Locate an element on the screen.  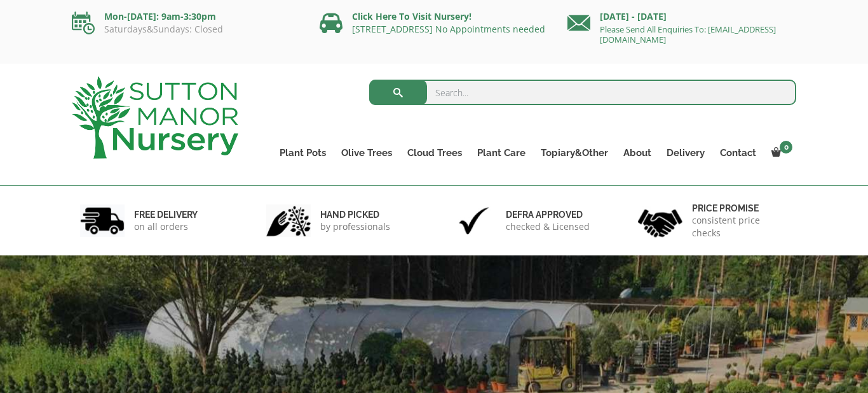
a: Click Here To Visit Nursery! is located at coordinates (412, 16).